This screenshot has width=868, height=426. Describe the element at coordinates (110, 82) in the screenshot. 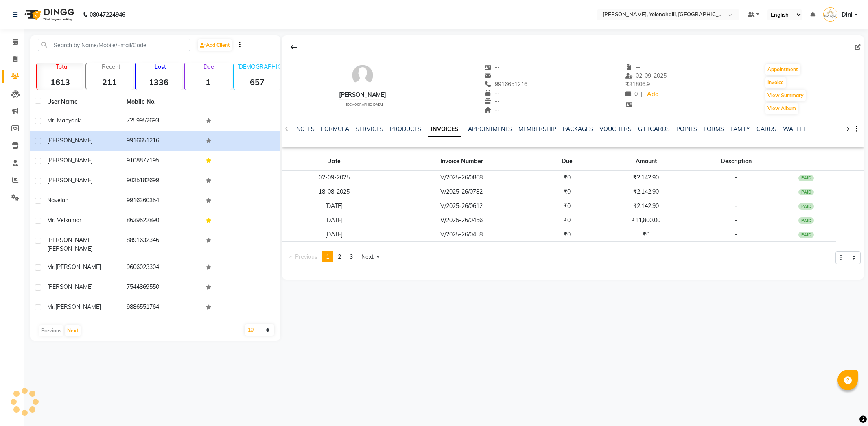

I see `strong: 211` at that location.